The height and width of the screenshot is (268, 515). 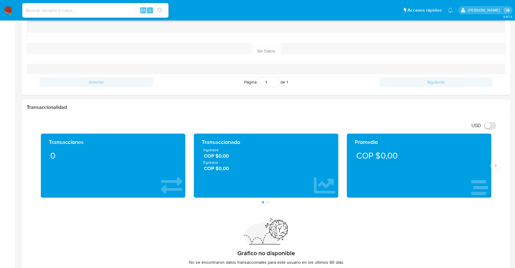 What do you see at coordinates (507, 10) in the screenshot?
I see `a: Salir` at bounding box center [507, 10].